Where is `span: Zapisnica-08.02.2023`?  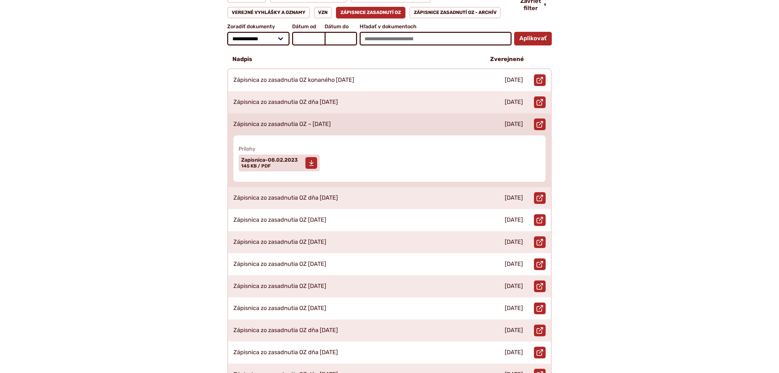 span: Zapisnica-08.02.2023 is located at coordinates (269, 160).